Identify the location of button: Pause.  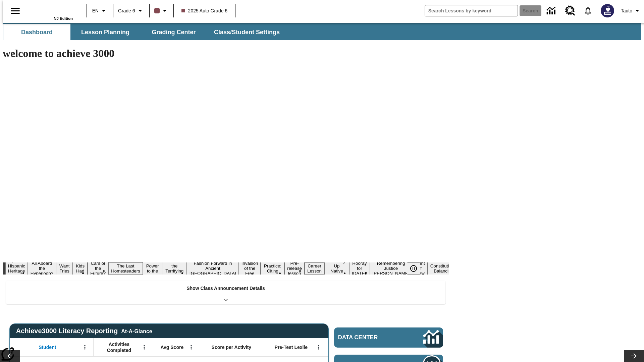
(414, 268).